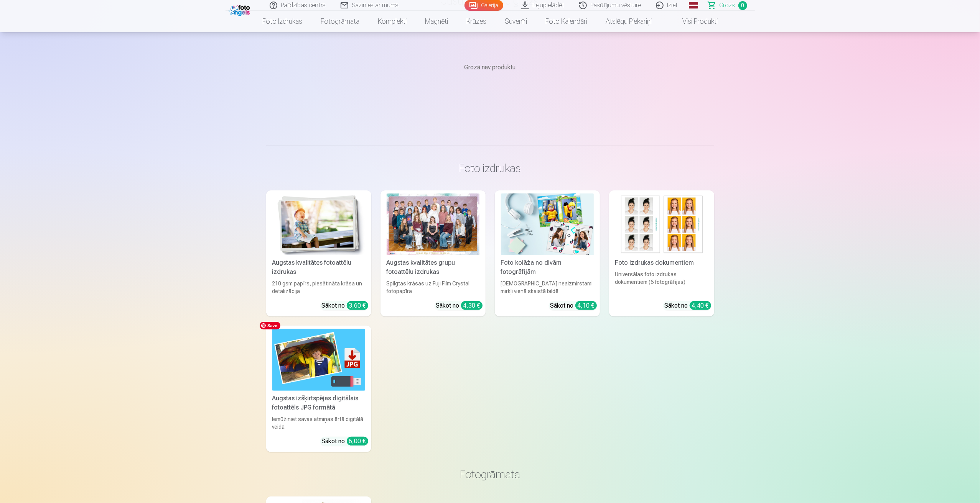  Describe the element at coordinates (477, 22) in the screenshot. I see `a: Krūzes` at that location.